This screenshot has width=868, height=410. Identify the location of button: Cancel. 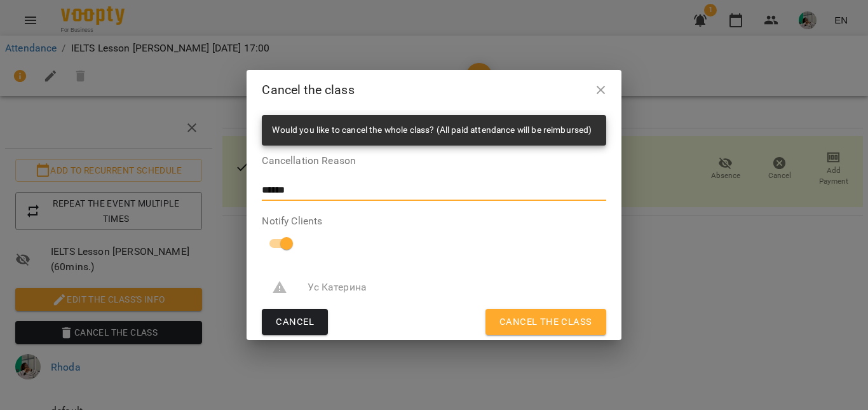
(294, 322).